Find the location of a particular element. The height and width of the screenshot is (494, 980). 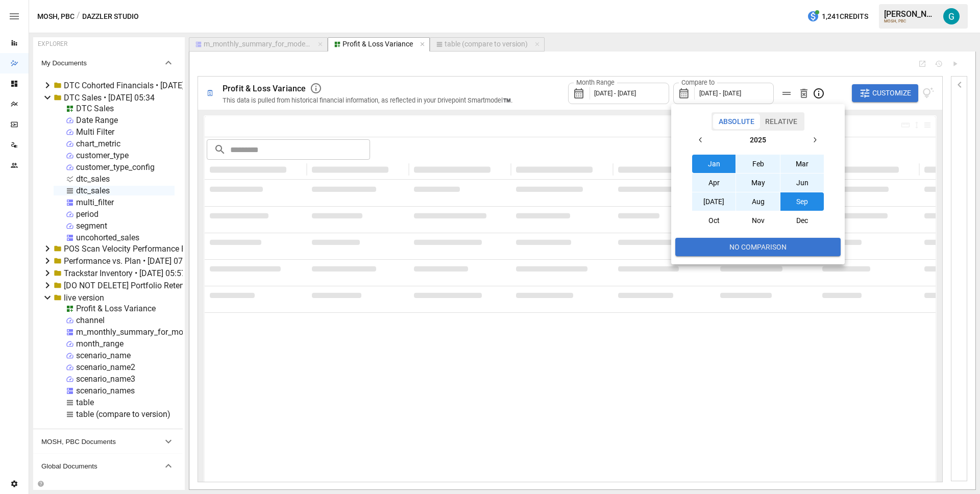

button: Feb is located at coordinates (759, 164).